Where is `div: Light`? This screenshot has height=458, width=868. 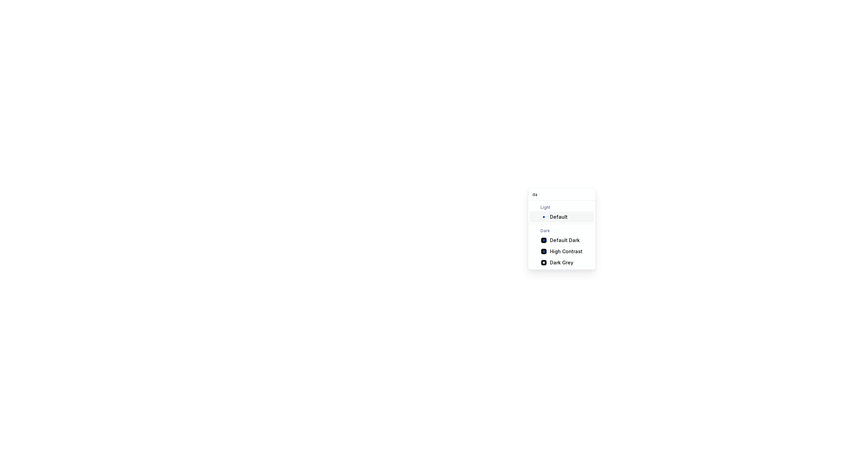 div: Light is located at coordinates (561, 208).